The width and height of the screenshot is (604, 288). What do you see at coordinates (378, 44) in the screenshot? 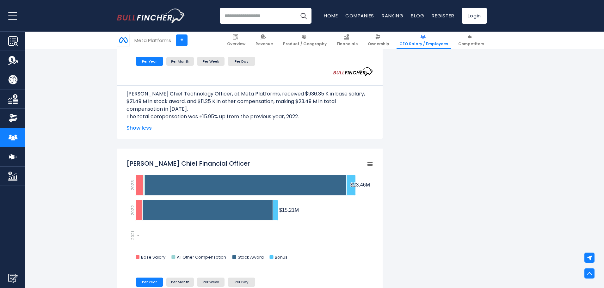
I see `span: Ownership` at bounding box center [378, 44].